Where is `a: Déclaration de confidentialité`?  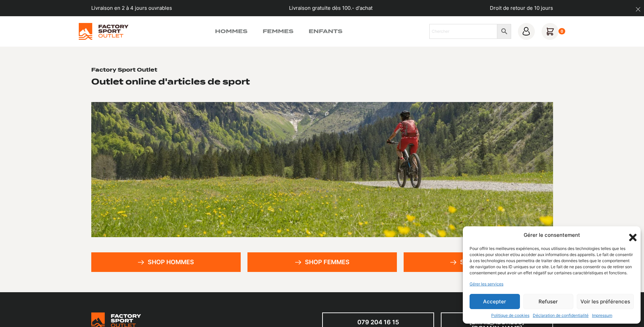 a: Déclaration de confidentialité is located at coordinates (560, 315).